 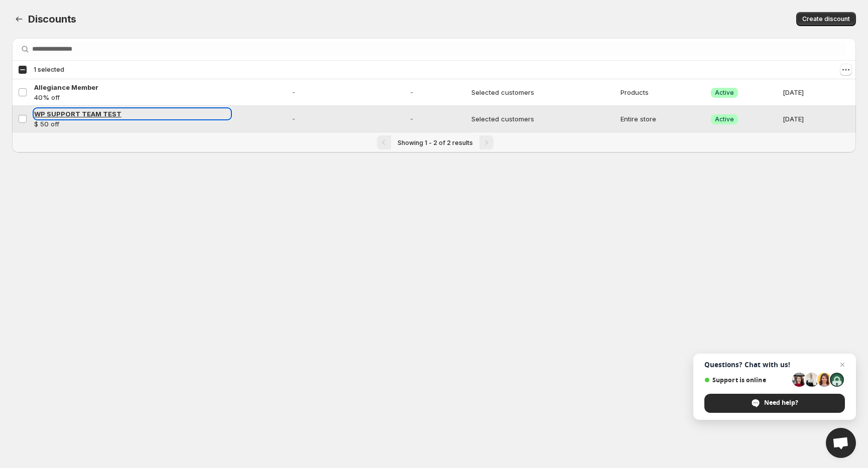 I want to click on p: $ 50 off, so click(x=132, y=124).